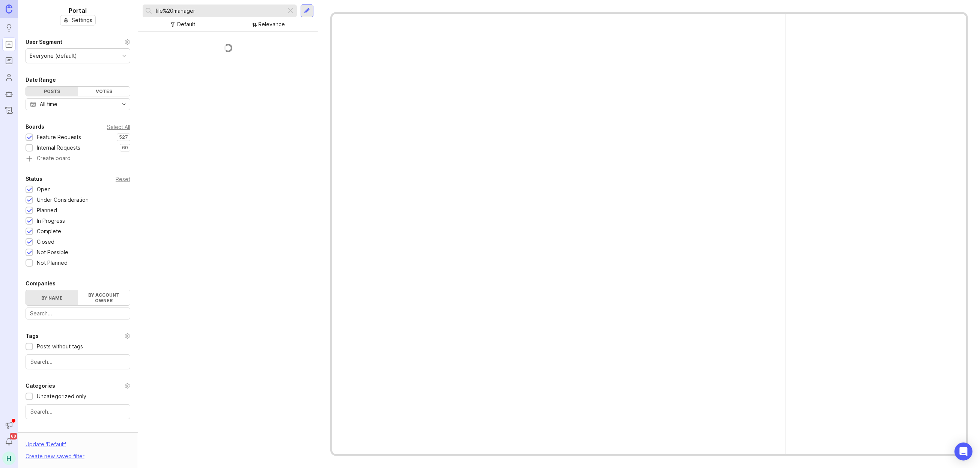 This screenshot has width=980, height=468. What do you see at coordinates (46, 447) in the screenshot?
I see `div: Update ' Default '` at bounding box center [46, 447].